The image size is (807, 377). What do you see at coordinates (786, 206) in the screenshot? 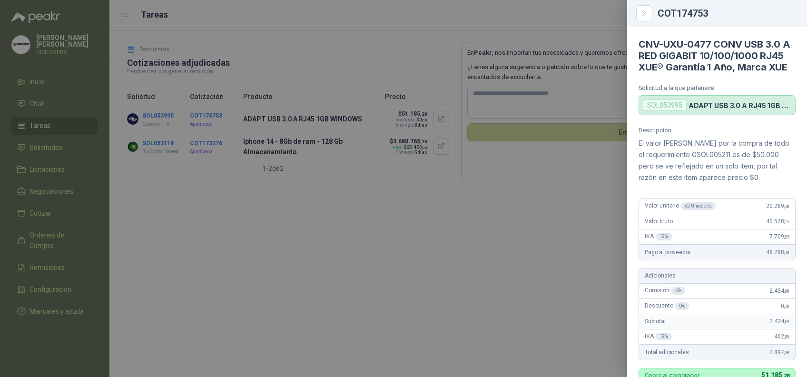
I see `span: ,08` at bounding box center [786, 206].